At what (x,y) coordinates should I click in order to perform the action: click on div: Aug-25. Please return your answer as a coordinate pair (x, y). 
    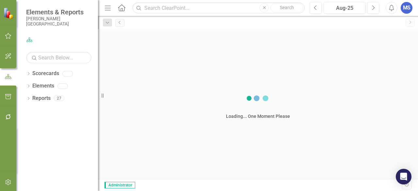
    Looking at the image, I should click on (344, 8).